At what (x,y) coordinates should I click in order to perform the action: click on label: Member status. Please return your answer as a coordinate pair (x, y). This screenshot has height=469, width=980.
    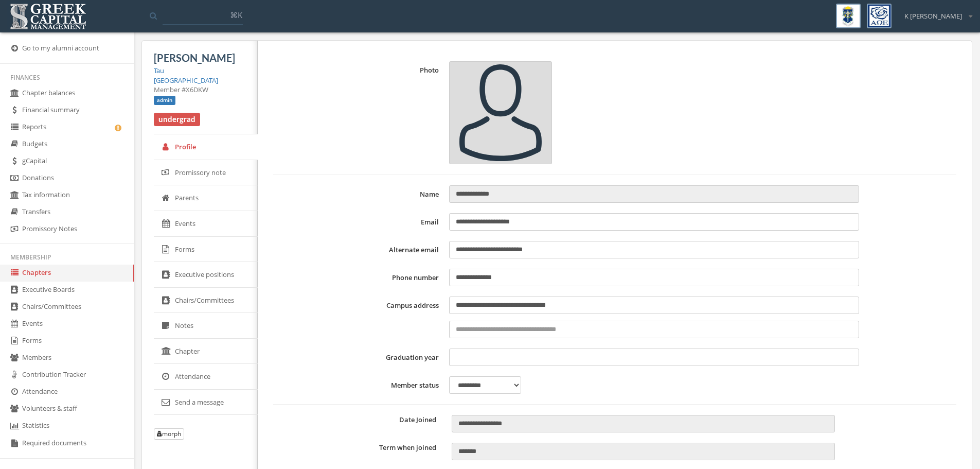
    Looking at the image, I should click on (358, 385).